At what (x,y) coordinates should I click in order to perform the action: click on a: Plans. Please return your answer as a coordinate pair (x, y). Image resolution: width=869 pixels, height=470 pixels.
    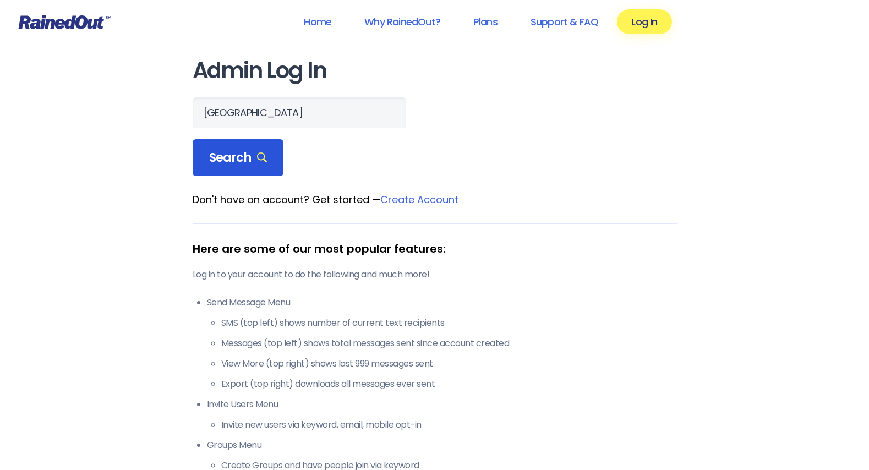
    Looking at the image, I should click on (485, 21).